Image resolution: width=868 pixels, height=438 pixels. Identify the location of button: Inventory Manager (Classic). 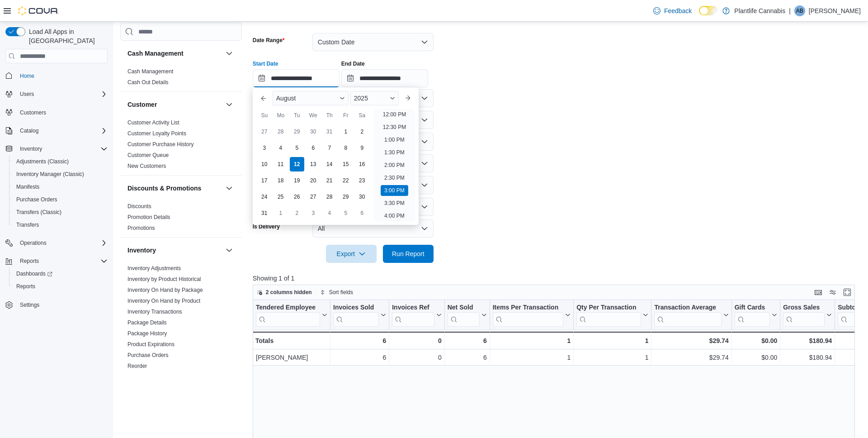
(60, 174).